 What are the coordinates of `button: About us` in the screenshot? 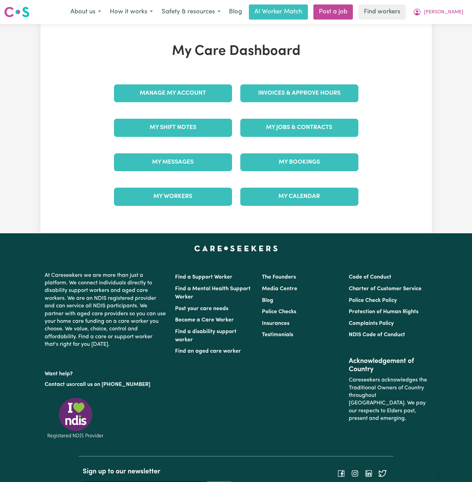 It's located at (85, 12).